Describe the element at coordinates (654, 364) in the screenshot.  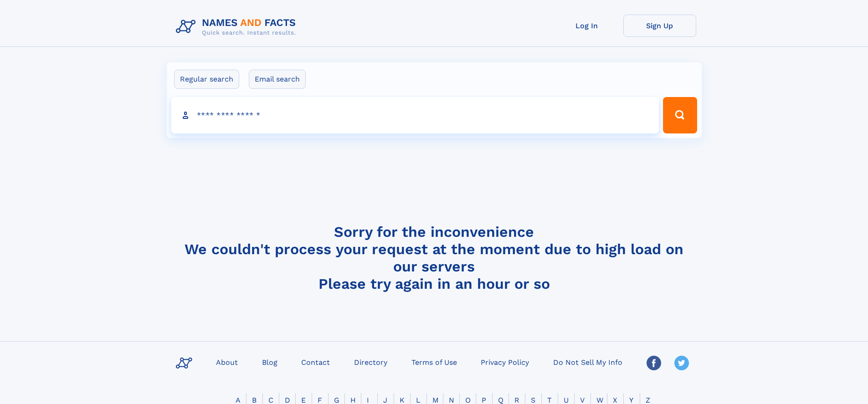
I see `img: Facebook` at that location.